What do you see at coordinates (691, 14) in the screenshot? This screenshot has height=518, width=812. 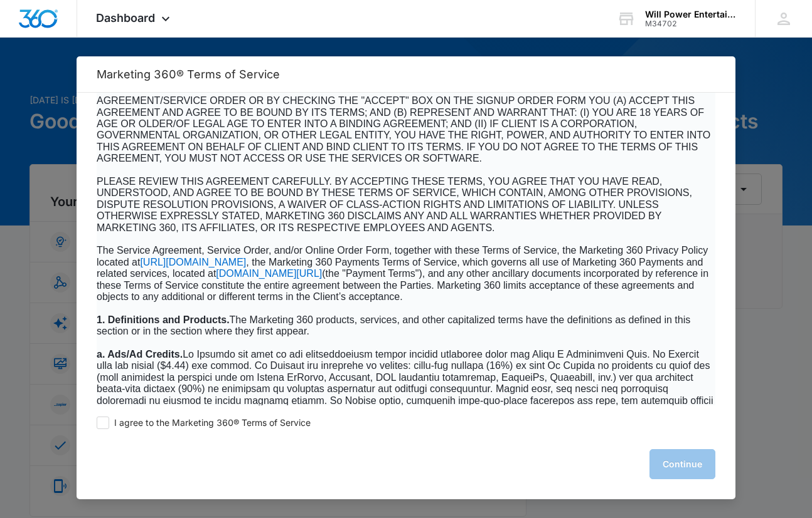 I see `div: account name` at bounding box center [691, 14].